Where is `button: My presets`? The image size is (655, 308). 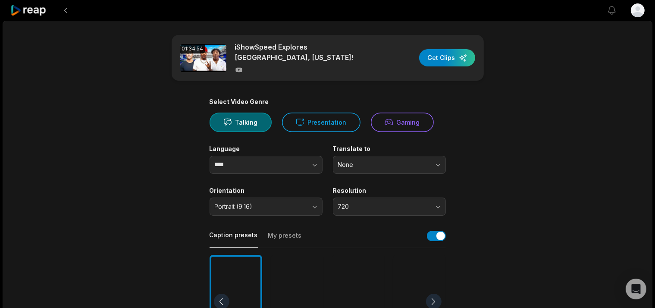 button: My presets is located at coordinates (285, 239).